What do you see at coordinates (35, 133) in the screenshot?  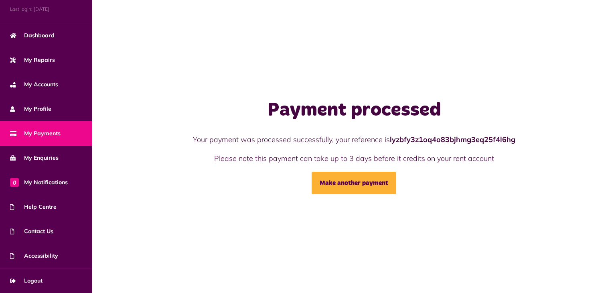 I see `span: My Payments` at bounding box center [35, 133].